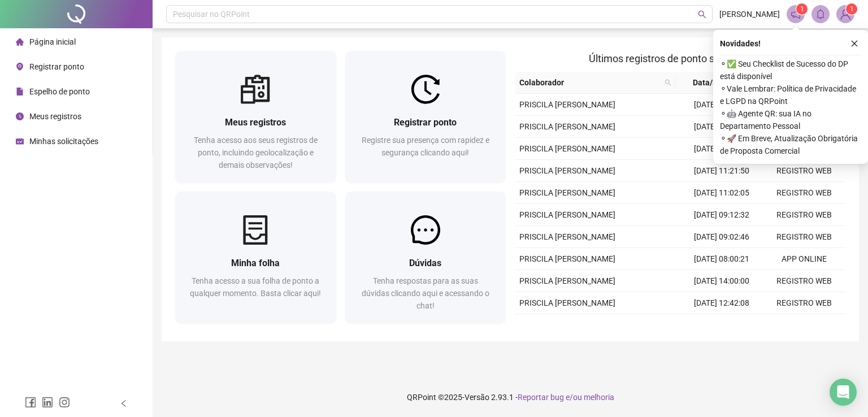  Describe the element at coordinates (565, 397) in the screenshot. I see `span: Reportar bug e/ou melhoria` at that location.